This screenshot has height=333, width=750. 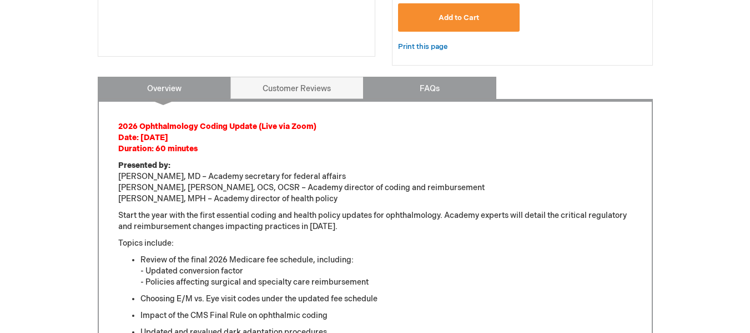 What do you see at coordinates (459, 17) in the screenshot?
I see `button: Add to Cart` at bounding box center [459, 17].